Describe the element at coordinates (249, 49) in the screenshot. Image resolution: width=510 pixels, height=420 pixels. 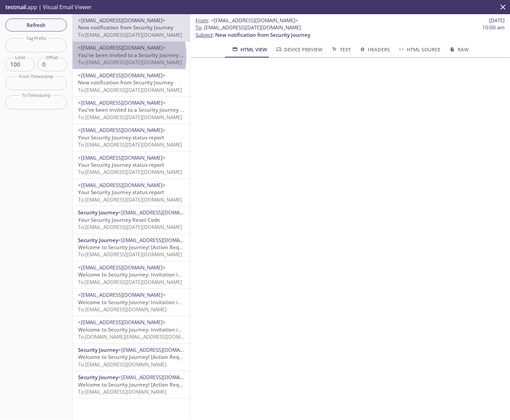
I see `span: HTML View` at that location.